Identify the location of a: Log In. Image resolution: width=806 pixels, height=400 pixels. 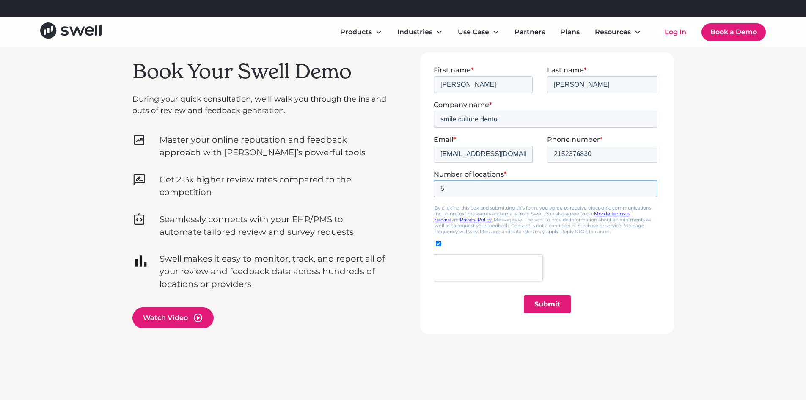
(675, 32).